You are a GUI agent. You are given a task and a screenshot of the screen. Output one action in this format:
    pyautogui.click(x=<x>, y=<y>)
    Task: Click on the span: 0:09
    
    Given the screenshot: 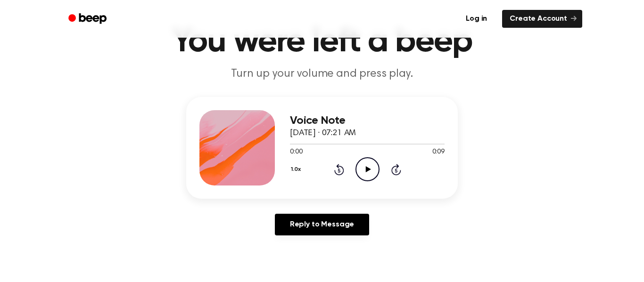 What is the action you would take?
    pyautogui.click(x=438, y=152)
    